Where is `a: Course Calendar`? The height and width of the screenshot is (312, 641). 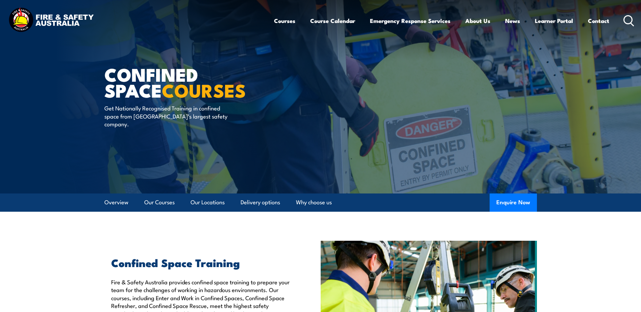 a: Course Calendar is located at coordinates (332, 21).